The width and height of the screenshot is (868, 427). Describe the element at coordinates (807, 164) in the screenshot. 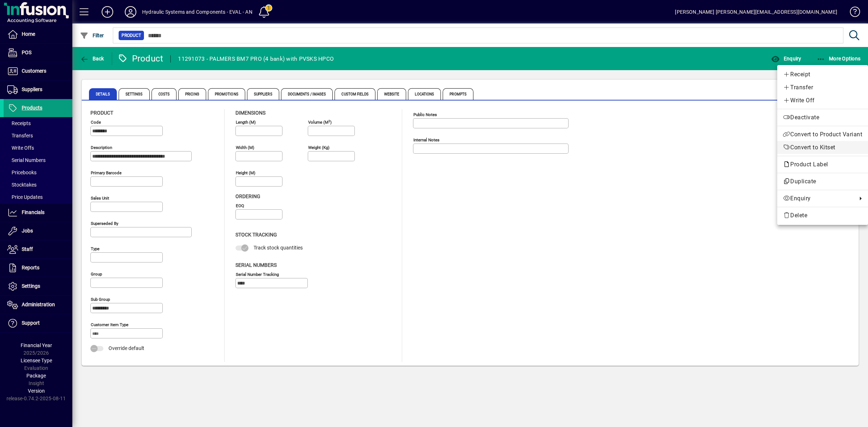

I see `span: Product Label` at that location.